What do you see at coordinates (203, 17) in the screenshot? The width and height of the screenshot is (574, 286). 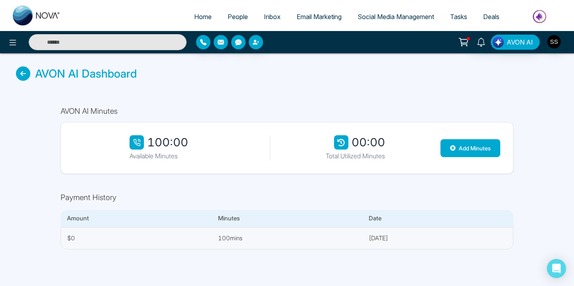 I see `span: Home` at bounding box center [203, 17].